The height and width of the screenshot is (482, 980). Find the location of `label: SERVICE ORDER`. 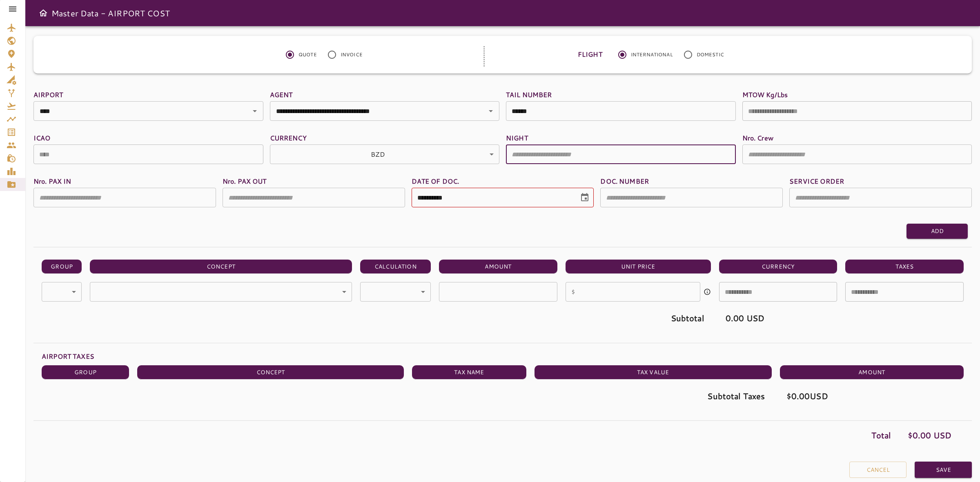

label: SERVICE ORDER is located at coordinates (881, 181).